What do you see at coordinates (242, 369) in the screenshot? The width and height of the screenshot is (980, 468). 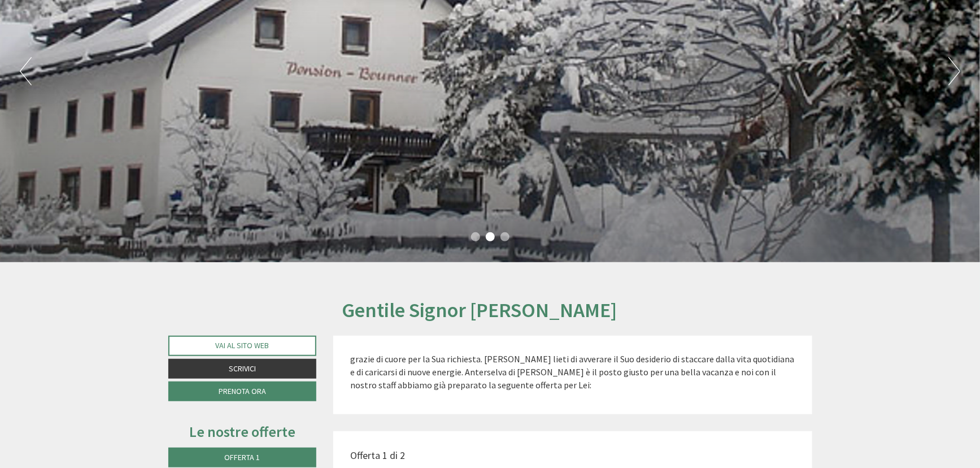 I see `a: Scrivici` at bounding box center [242, 369].